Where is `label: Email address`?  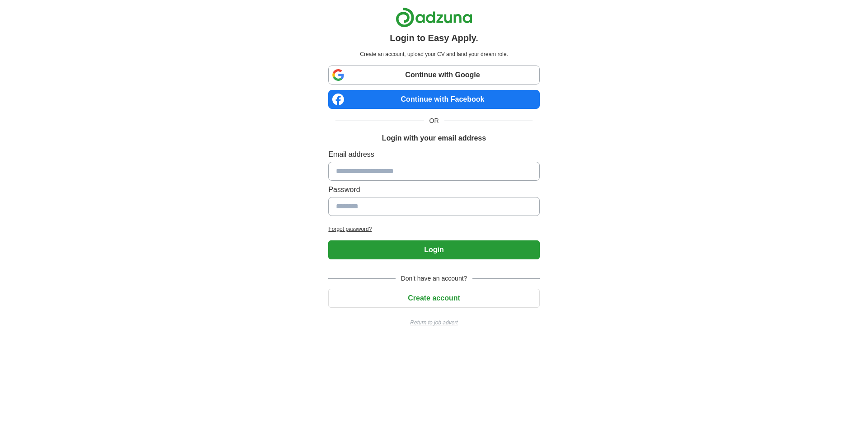 label: Email address is located at coordinates (433, 155).